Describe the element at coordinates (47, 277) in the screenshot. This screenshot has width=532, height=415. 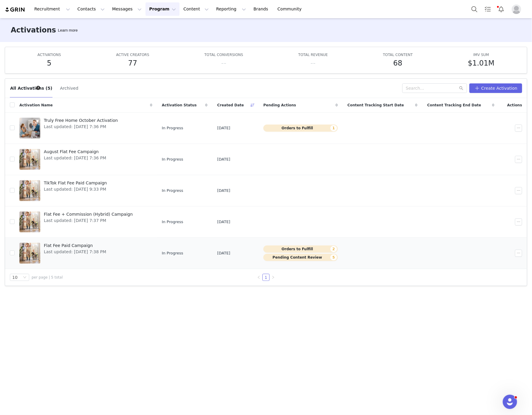
I see `span: per page | 5 total` at that location.